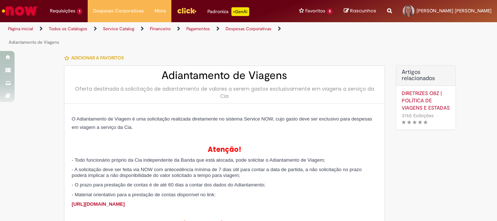 The width and height of the screenshot is (497, 221). I want to click on img: ServiceNow, so click(19, 11).